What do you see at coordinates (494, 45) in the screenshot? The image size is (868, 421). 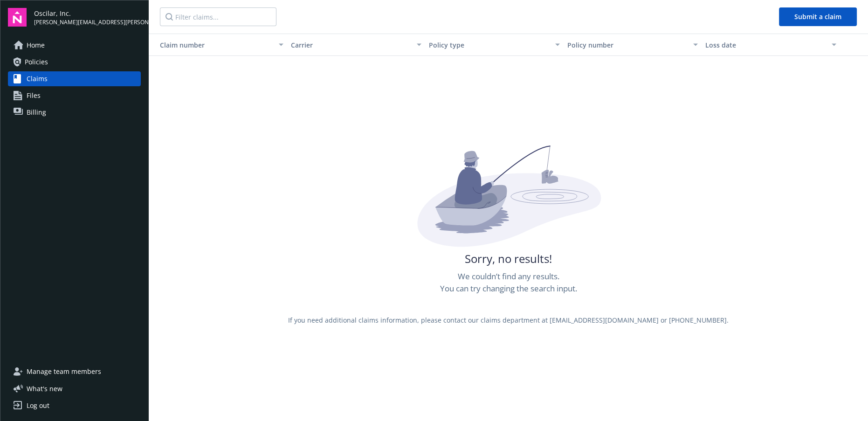 I see `button: Policy type` at bounding box center [494, 45].